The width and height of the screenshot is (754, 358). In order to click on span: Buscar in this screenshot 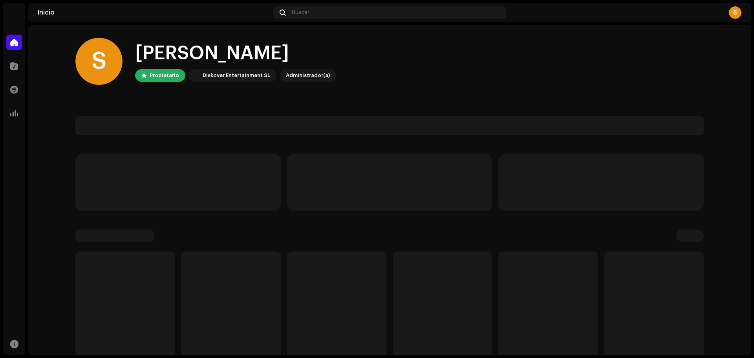, I will do `click(301, 13)`.